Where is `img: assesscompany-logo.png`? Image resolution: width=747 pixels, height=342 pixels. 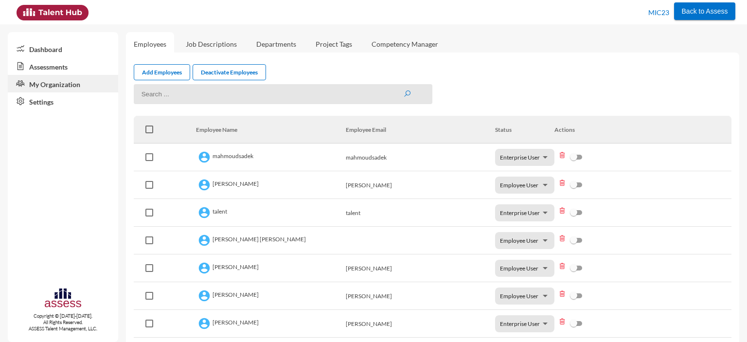 img: assesscompany-logo.png is located at coordinates (63, 299).